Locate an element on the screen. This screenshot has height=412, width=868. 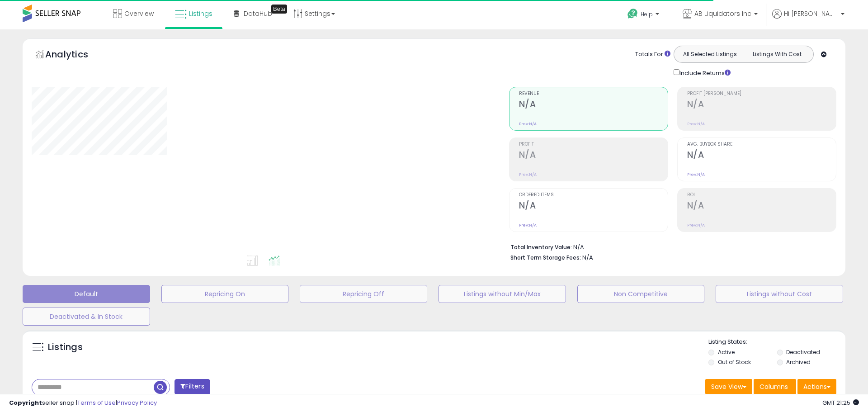
strong: Copyright is located at coordinates (26, 402).